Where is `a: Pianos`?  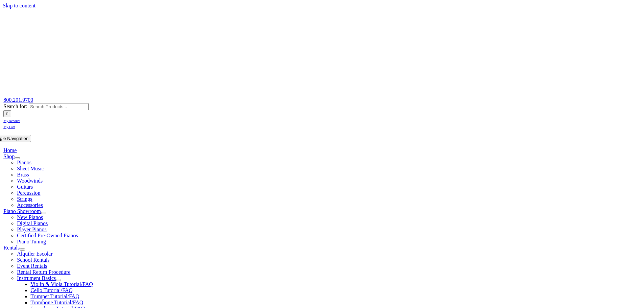 a: Pianos is located at coordinates (24, 162).